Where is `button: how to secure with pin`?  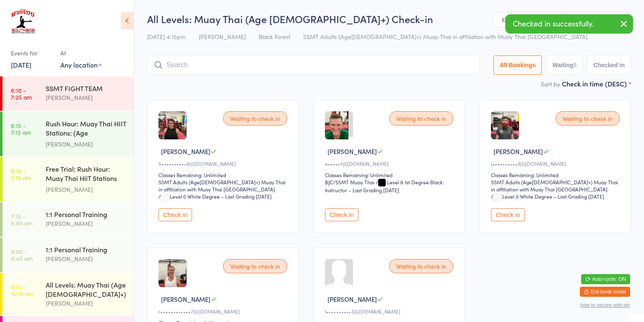
button: how to secure with pin is located at coordinates (605, 305).